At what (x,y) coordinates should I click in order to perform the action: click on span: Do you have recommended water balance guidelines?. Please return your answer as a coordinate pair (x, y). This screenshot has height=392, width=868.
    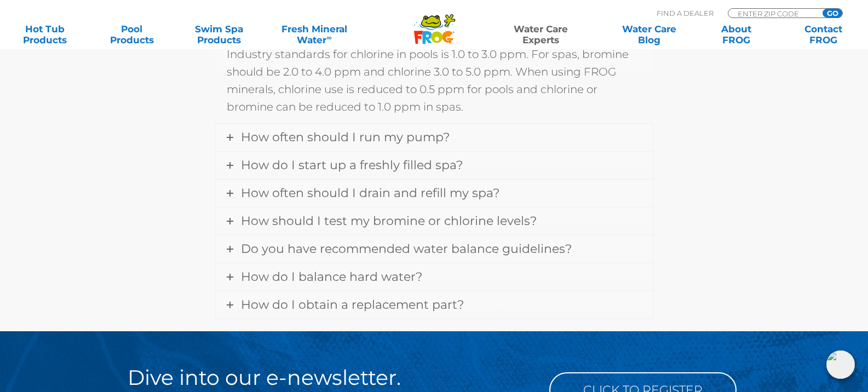
    Looking at the image, I should click on (406, 248).